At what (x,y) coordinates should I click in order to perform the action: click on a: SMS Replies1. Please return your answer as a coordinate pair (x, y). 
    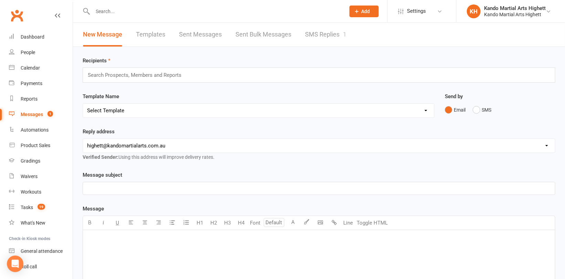
    Looking at the image, I should click on (326, 34).